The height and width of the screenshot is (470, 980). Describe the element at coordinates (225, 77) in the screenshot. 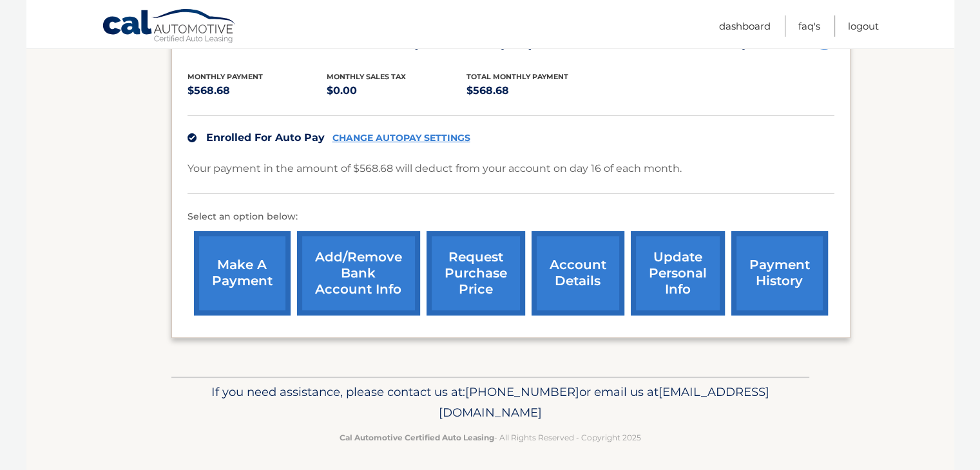

I see `span: Monthly Payment` at that location.